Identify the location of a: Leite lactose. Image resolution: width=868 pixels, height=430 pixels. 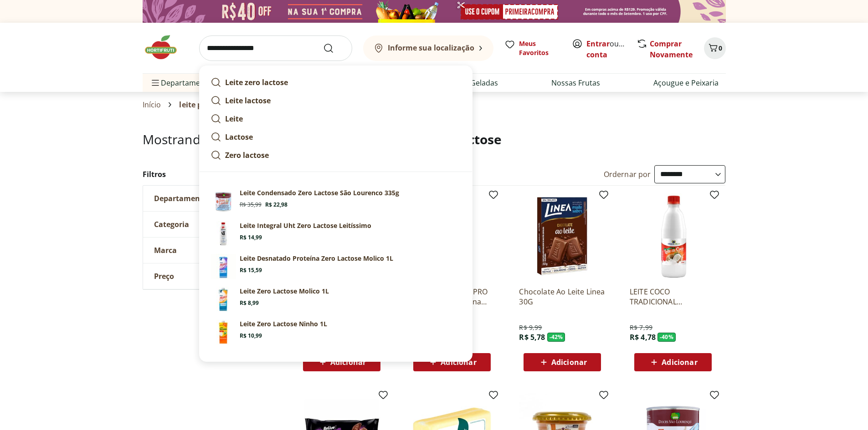
(336, 101).